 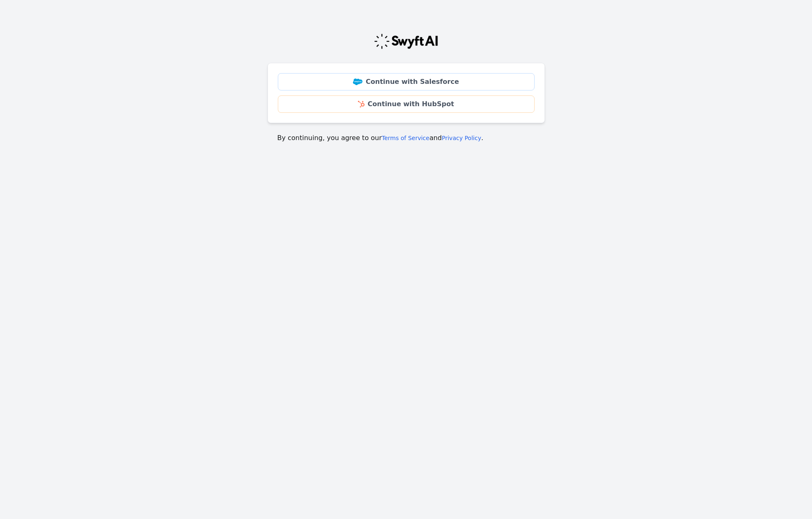 What do you see at coordinates (406, 138) in the screenshot?
I see `a: Terms of Service` at bounding box center [406, 138].